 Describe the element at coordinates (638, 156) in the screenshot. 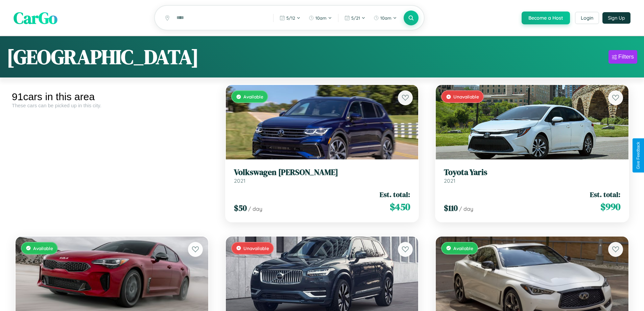

I see `div: Give Feedback` at that location.